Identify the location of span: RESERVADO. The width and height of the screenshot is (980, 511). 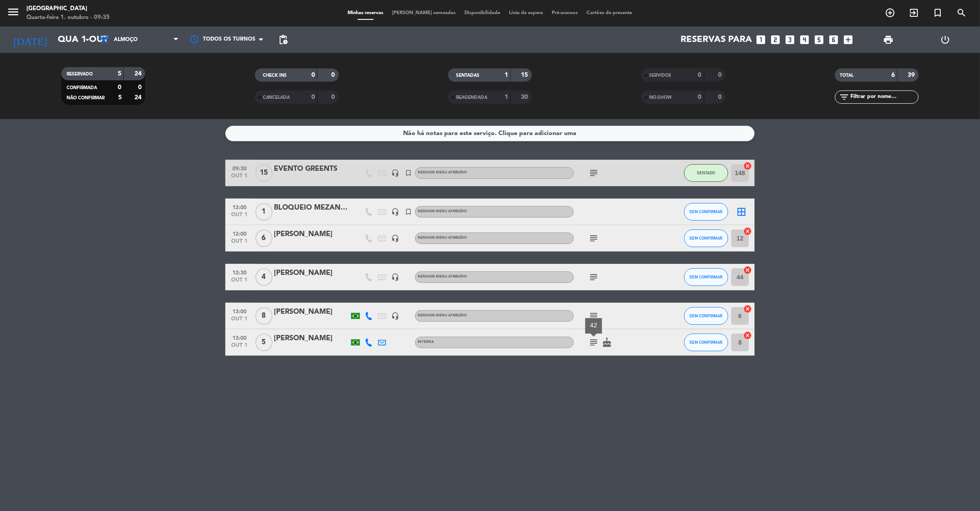
(80, 74).